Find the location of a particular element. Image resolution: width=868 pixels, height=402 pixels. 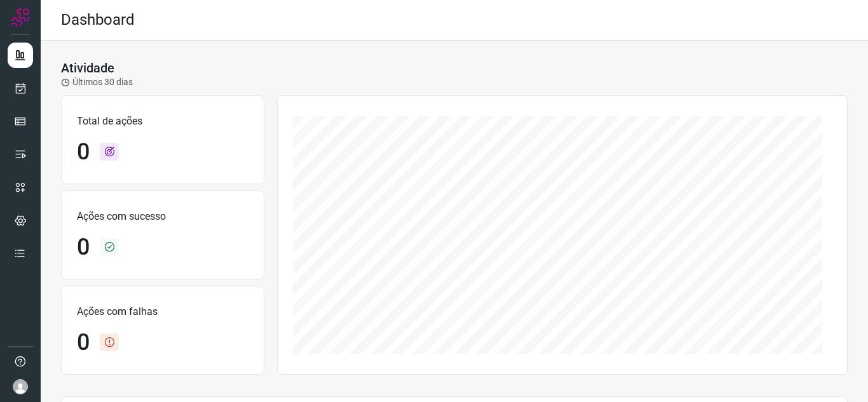

img: Logo is located at coordinates (21, 18).